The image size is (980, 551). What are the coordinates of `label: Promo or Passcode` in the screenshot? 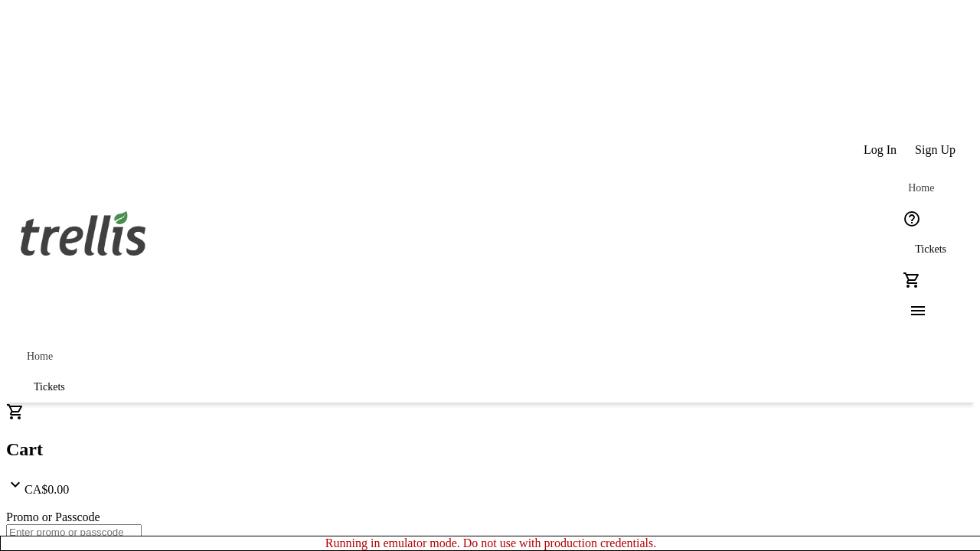 It's located at (53, 517).